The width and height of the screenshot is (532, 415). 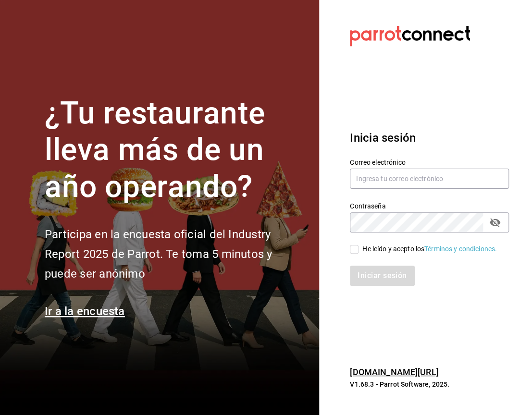 I want to click on input: Ingresa tu correo electrónico, so click(x=429, y=179).